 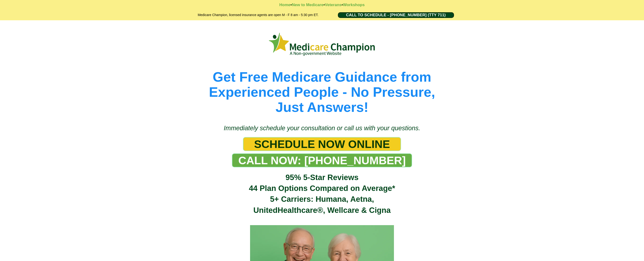 What do you see at coordinates (333, 5) in the screenshot?
I see `a: Veterans` at bounding box center [333, 5].